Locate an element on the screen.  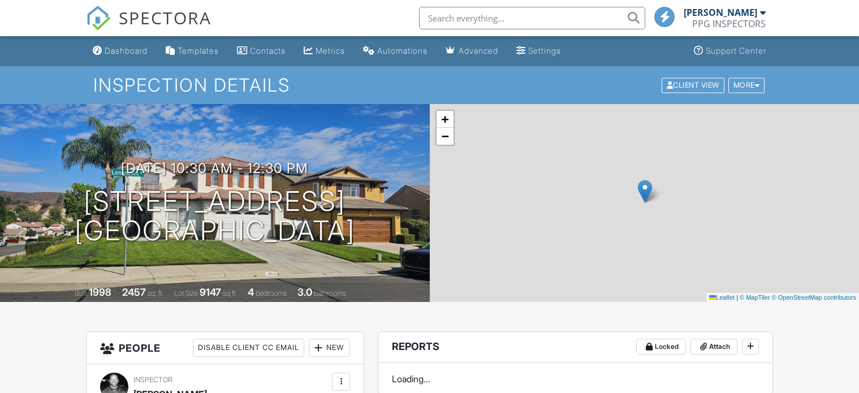
a: Advanced is located at coordinates (472, 51).